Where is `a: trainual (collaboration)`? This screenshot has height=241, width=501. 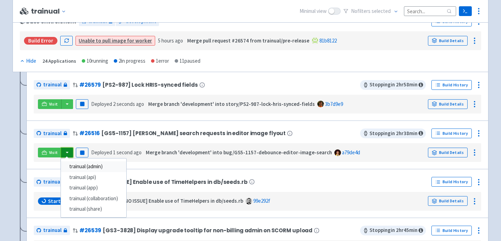 a: trainual (collaboration) is located at coordinates (94, 198).